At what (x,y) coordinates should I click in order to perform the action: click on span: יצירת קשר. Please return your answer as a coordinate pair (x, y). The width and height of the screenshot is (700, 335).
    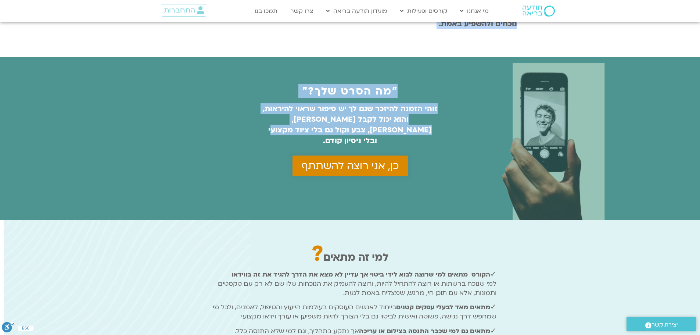
    Looking at the image, I should click on (664, 324).